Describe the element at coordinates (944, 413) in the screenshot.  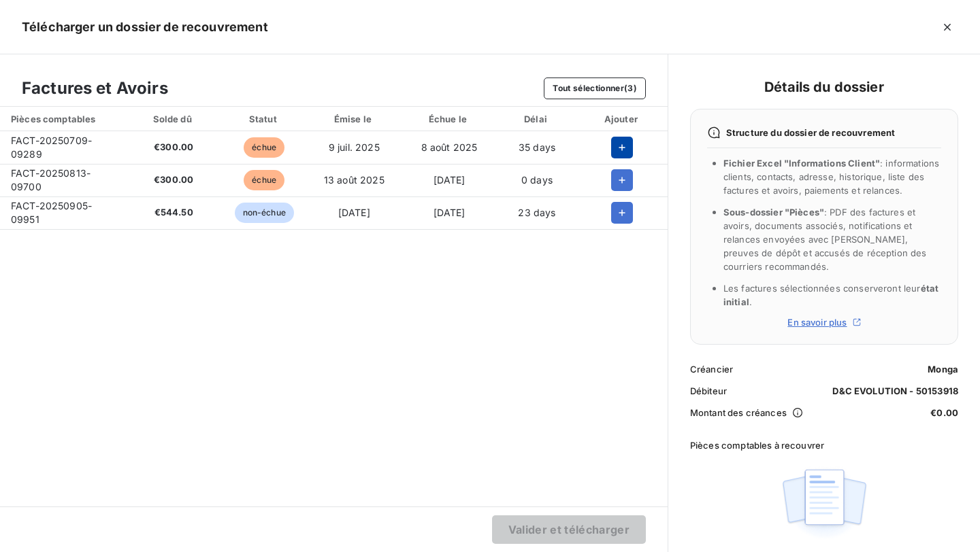
I see `span: €0.00` at that location.